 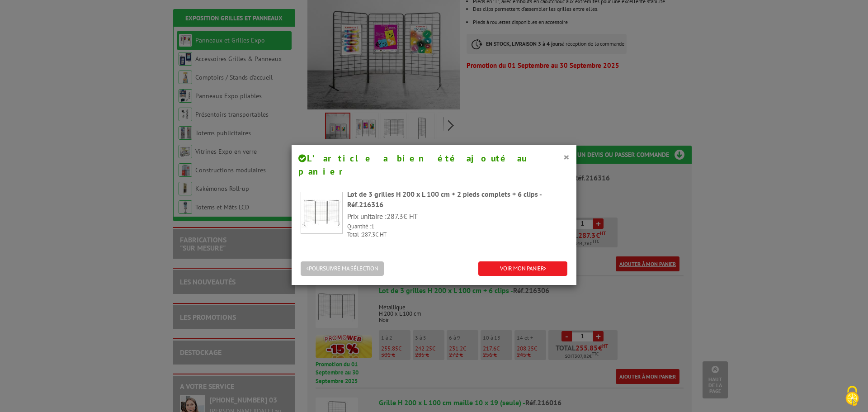 I want to click on p: Total : € HT, so click(x=457, y=235).